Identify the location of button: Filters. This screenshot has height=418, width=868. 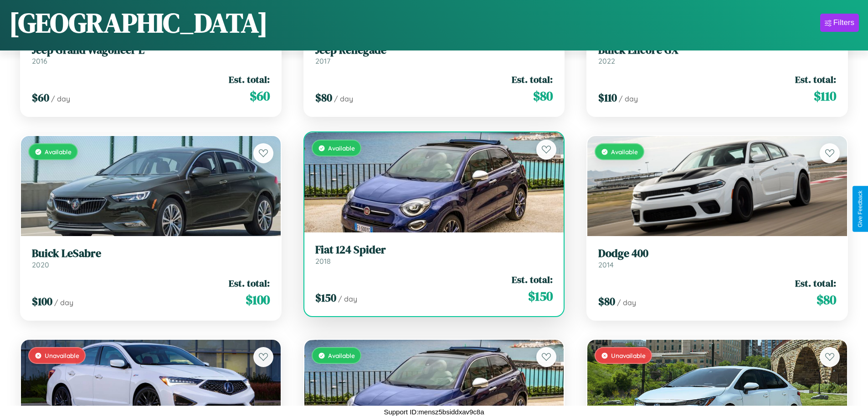
(839, 23).